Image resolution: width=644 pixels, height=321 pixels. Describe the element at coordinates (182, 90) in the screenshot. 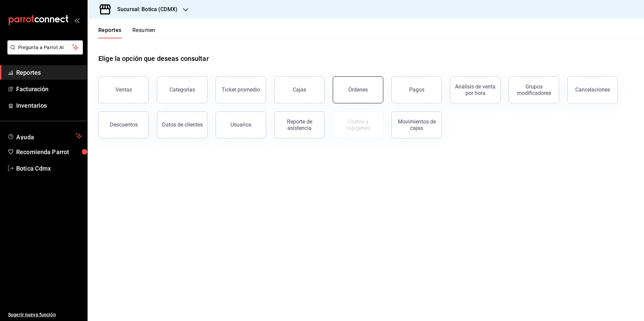

I see `button: Categorías` at that location.